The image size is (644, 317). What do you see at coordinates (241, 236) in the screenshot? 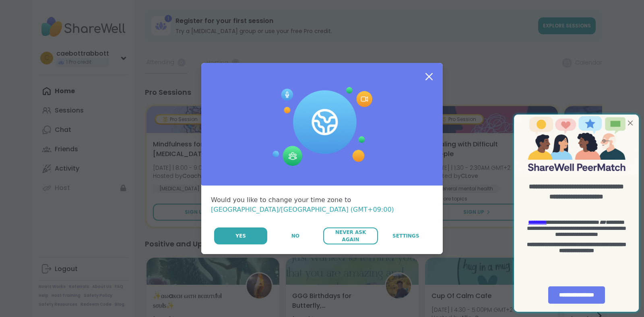
I see `button: Yes` at bounding box center [241, 236].